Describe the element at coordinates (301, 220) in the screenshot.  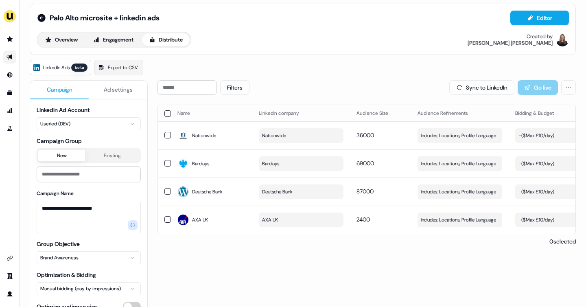
I see `button: AXA UK` at that location.